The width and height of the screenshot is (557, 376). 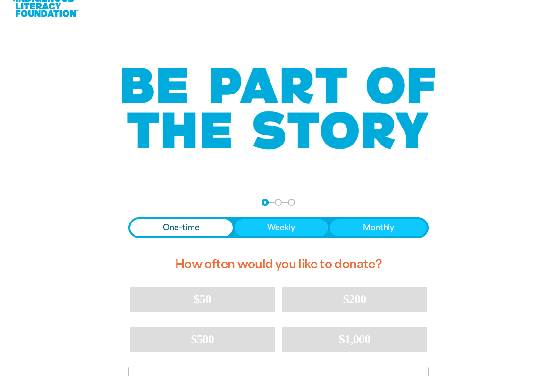 I want to click on button: Navigate to step 1 of 3 to enter your donation amount, so click(x=265, y=202).